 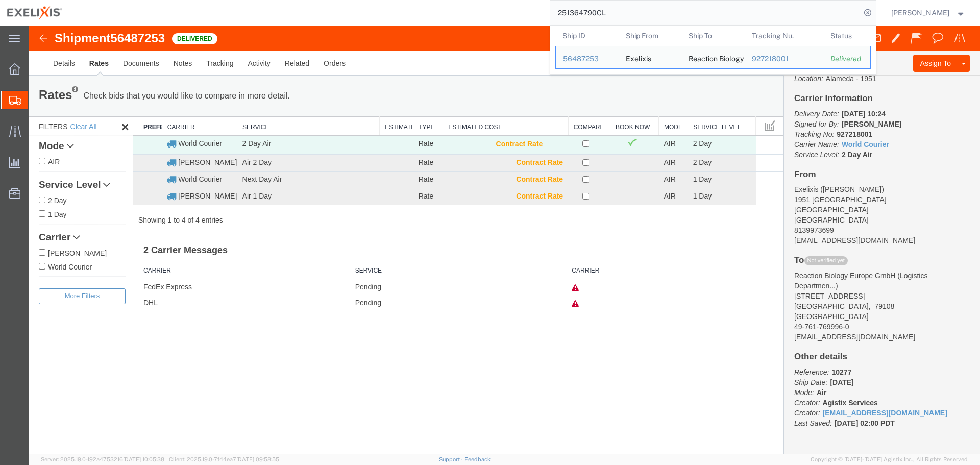 I want to click on span: Logistics Departmen..., so click(x=832, y=255).